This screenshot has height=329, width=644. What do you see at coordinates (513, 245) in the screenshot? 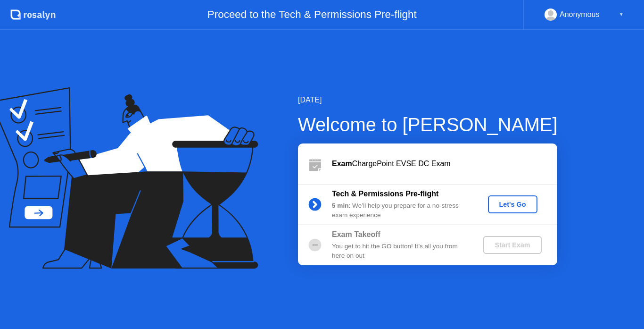
I see `div: Start Exam` at bounding box center [513, 245].